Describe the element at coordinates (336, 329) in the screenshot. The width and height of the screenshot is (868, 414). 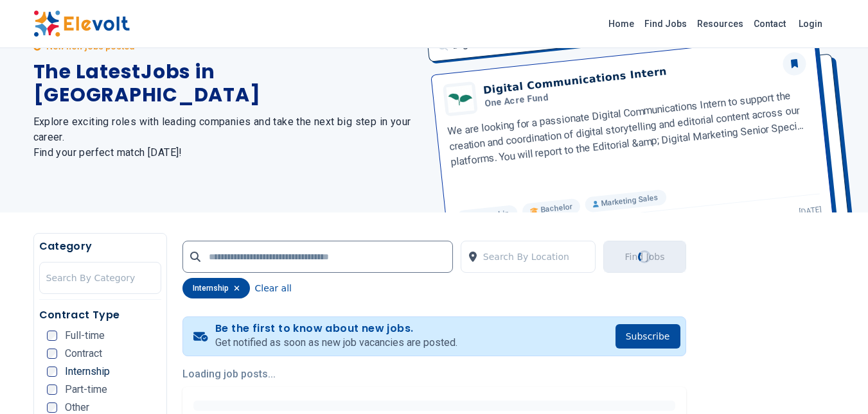
I see `h4: Be the first to know about new jobs.` at that location.